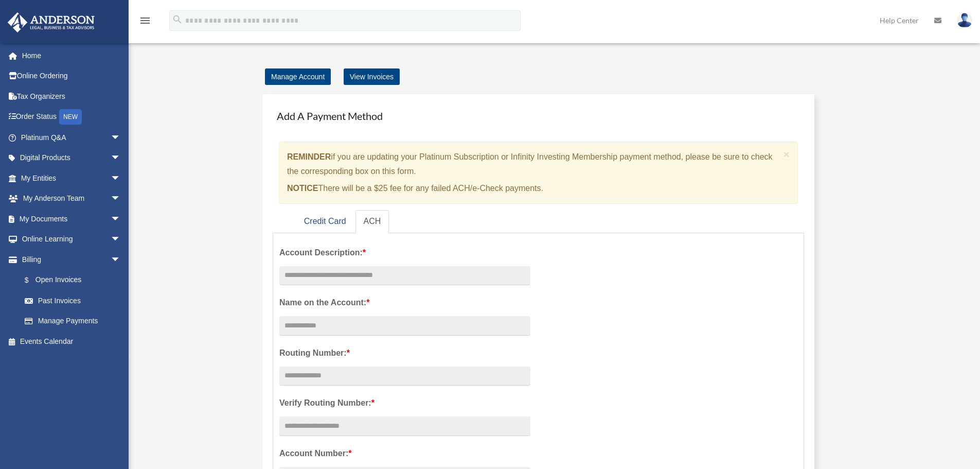  Describe the element at coordinates (405, 253) in the screenshot. I see `label: Account Description:` at that location.